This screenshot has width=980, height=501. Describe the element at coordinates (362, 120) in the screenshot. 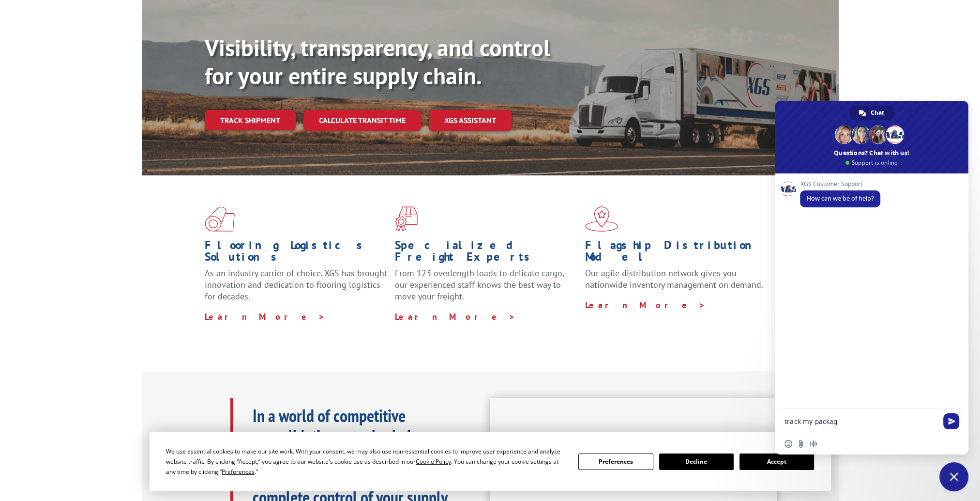

I see `a: Calculate transit time` at that location.